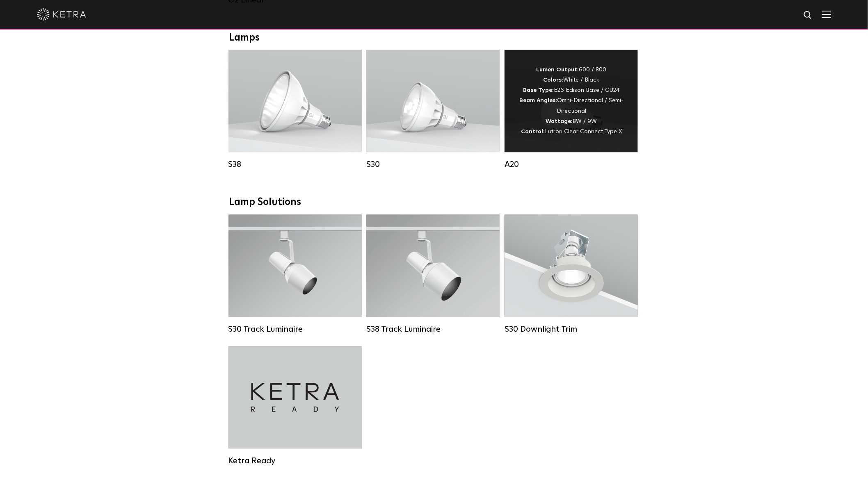 The image size is (868, 485). Describe the element at coordinates (533, 132) in the screenshot. I see `strong: Control:` at that location.